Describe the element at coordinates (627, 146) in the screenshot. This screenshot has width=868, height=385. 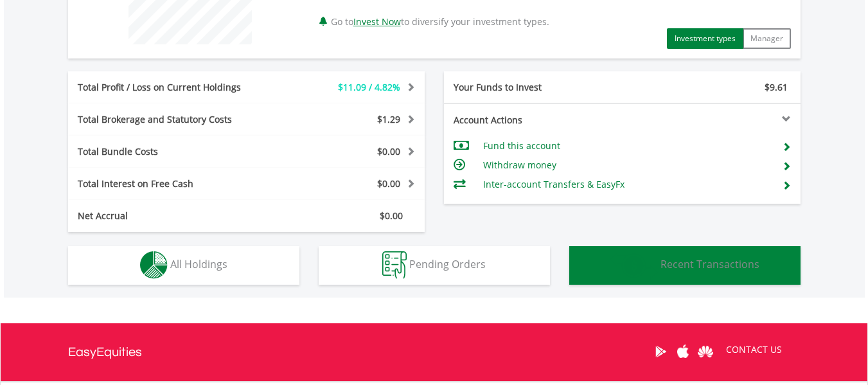
I see `td: Fund this account` at that location.